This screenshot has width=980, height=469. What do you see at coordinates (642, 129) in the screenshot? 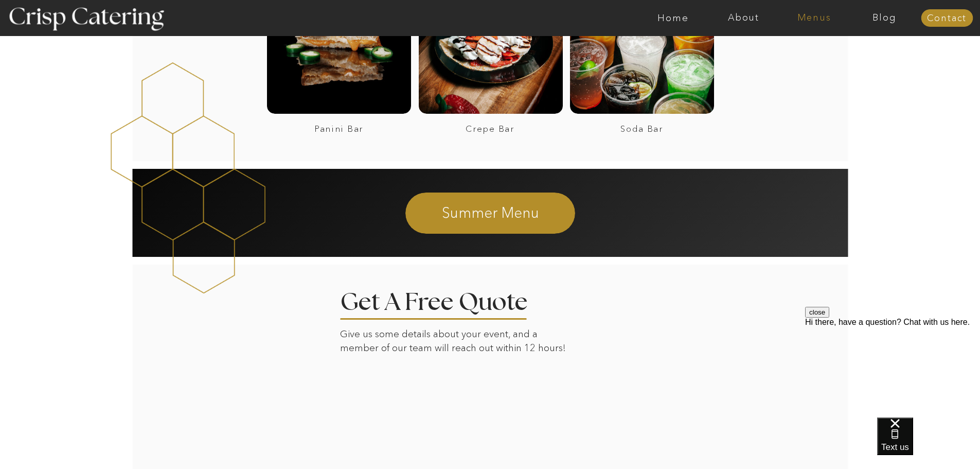
I see `a: Soda Bar` at bounding box center [642, 129].